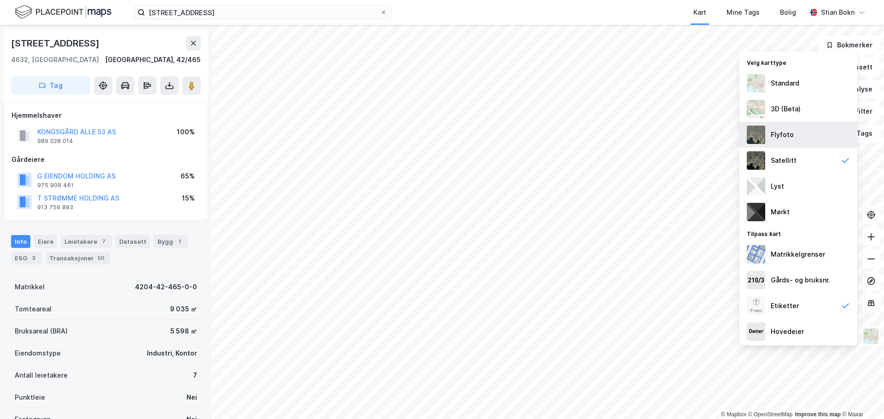 The width and height of the screenshot is (884, 419). What do you see at coordinates (733, 415) in the screenshot?
I see `a: Mapbox` at bounding box center [733, 415].